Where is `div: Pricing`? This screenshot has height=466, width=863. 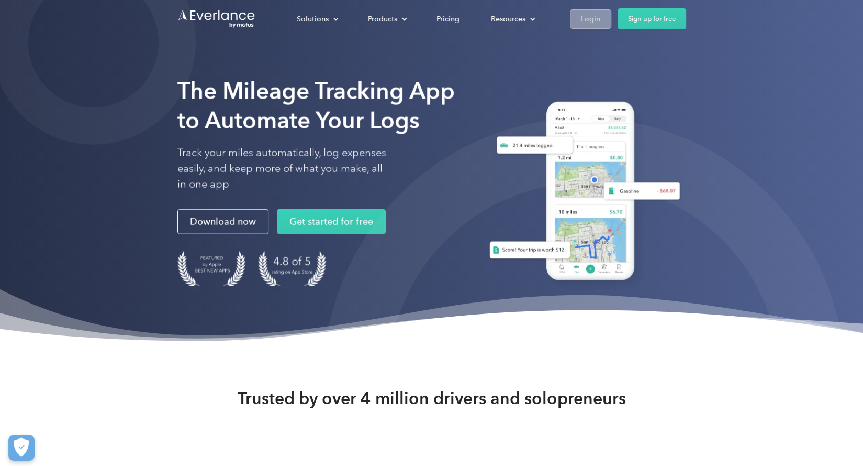 div: Pricing is located at coordinates (448, 19).